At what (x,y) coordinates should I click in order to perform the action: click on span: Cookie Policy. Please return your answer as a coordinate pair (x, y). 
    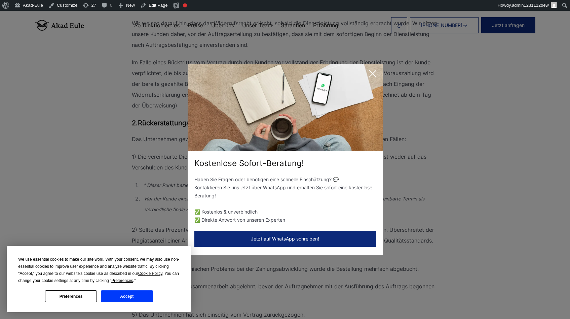
    Looking at the image, I should click on (150, 273).